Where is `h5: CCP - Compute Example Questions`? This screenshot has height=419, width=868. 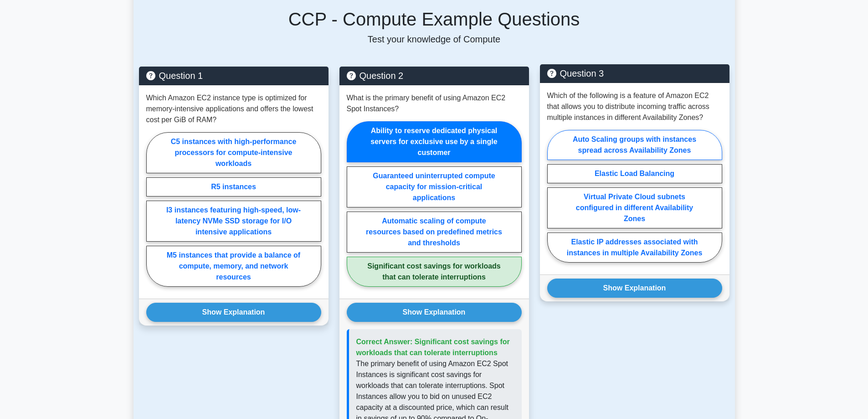
h5: CCP - Compute Example Questions is located at coordinates (434, 19).